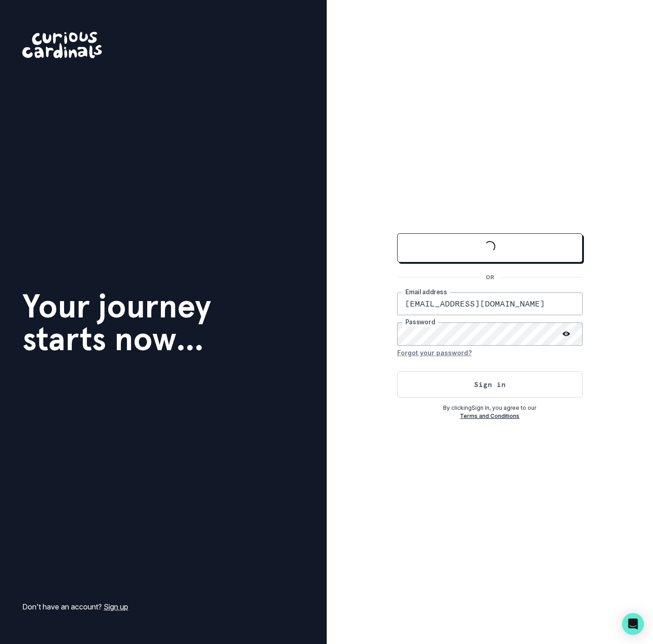 Image resolution: width=653 pixels, height=644 pixels. I want to click on button: Forgot your password?, so click(435, 353).